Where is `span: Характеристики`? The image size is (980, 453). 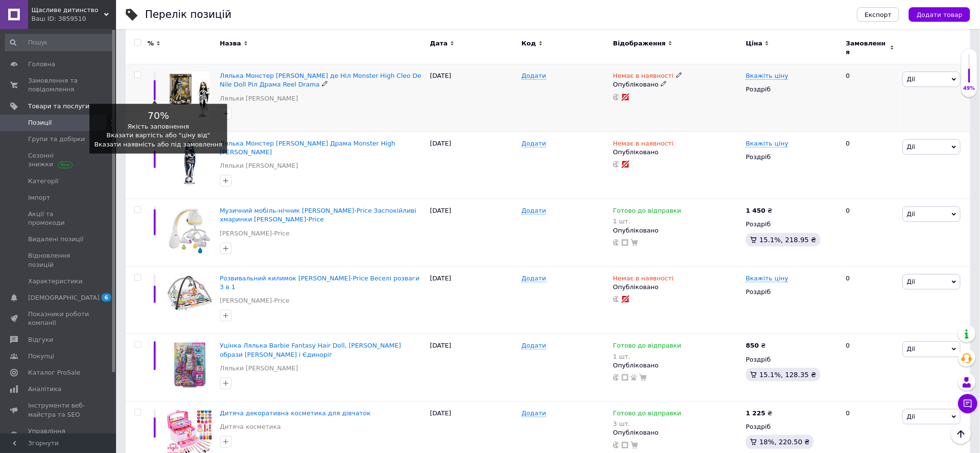 span: Характеристики is located at coordinates (55, 281).